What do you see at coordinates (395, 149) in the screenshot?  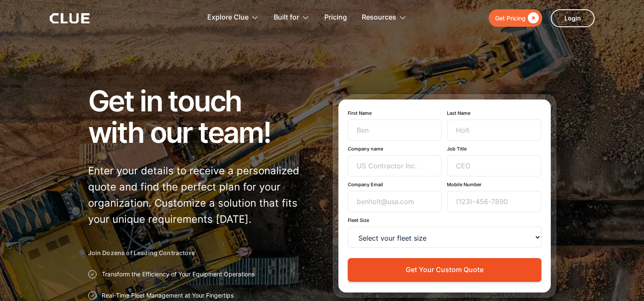 I see `label: Company name` at bounding box center [395, 149].